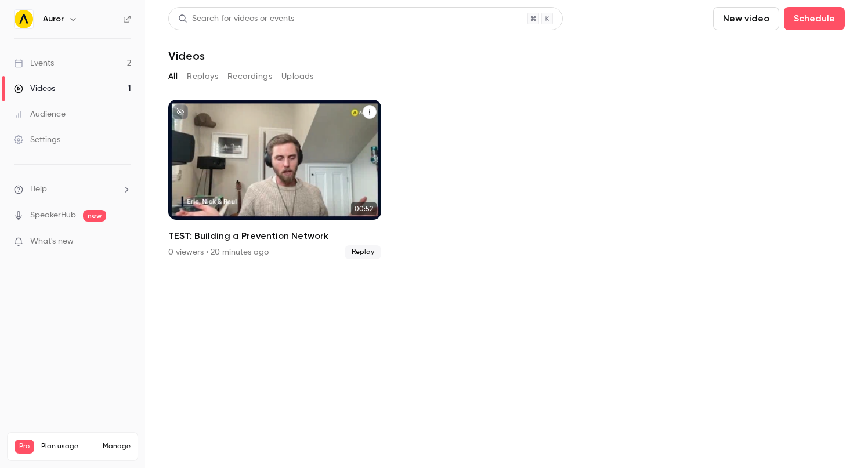 This screenshot has width=868, height=468. Describe the element at coordinates (202, 77) in the screenshot. I see `button: Replays` at that location.